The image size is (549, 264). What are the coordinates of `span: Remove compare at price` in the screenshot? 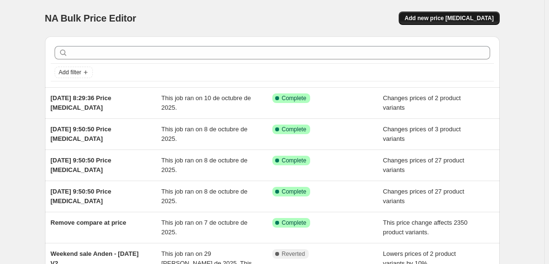 It's located at (89, 222).